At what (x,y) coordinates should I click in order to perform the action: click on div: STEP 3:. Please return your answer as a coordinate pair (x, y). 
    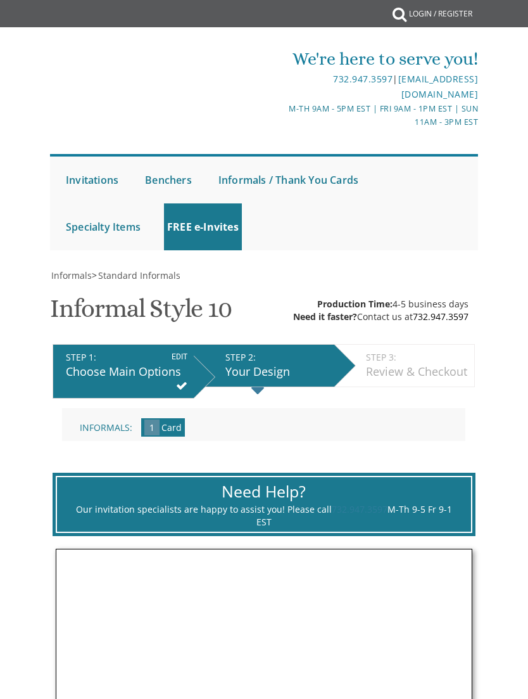
    Looking at the image, I should click on (417, 357).